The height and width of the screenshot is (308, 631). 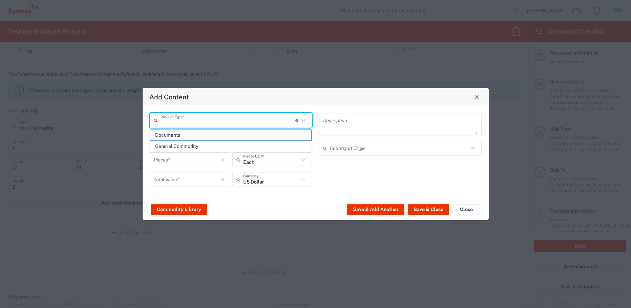 What do you see at coordinates (428, 209) in the screenshot?
I see `button: Save & Close` at bounding box center [428, 209].